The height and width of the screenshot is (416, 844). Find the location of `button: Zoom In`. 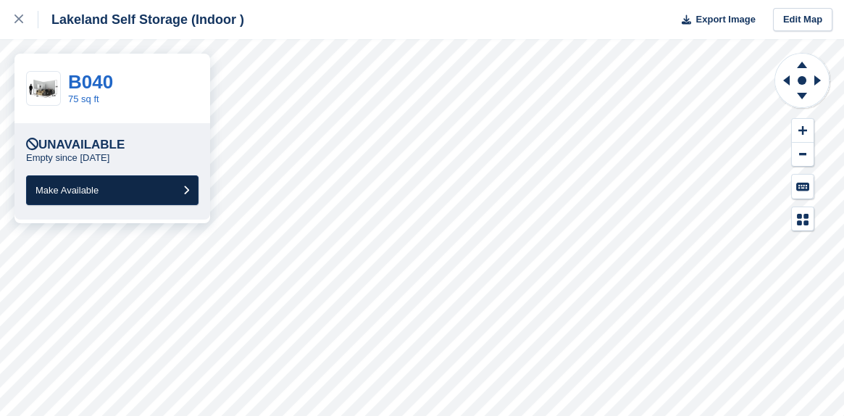

button: Zoom In is located at coordinates (803, 130).